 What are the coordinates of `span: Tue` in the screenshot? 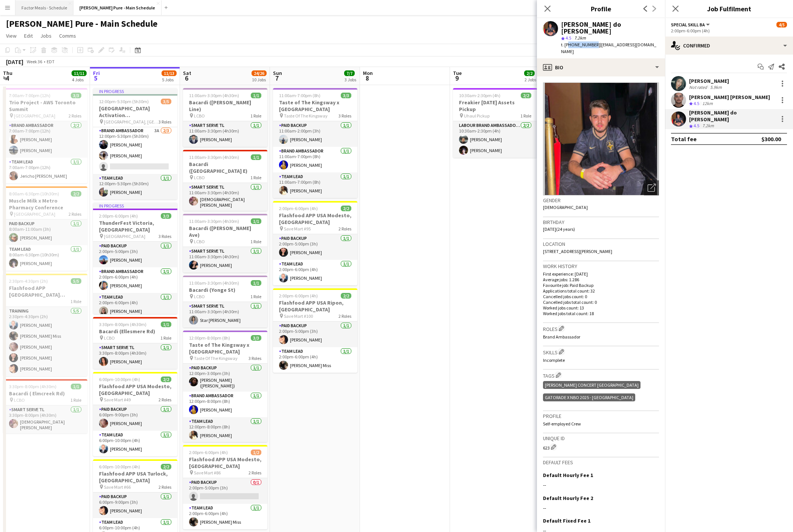 It's located at (457, 73).